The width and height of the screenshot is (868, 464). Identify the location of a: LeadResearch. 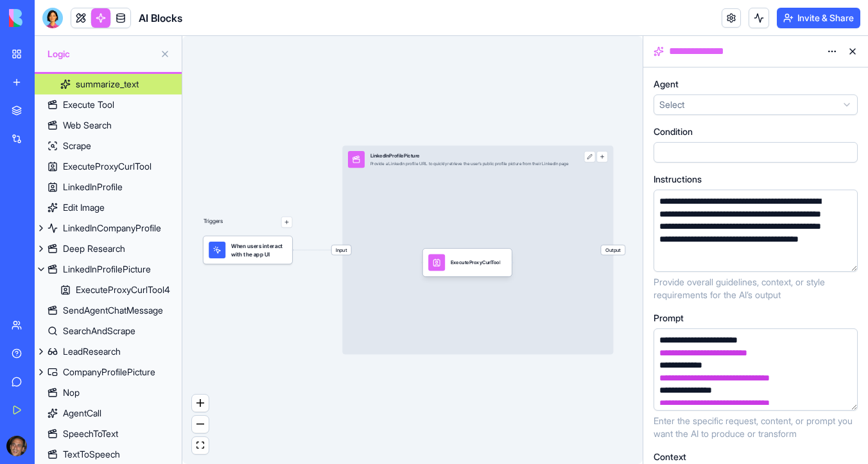
(108, 351).